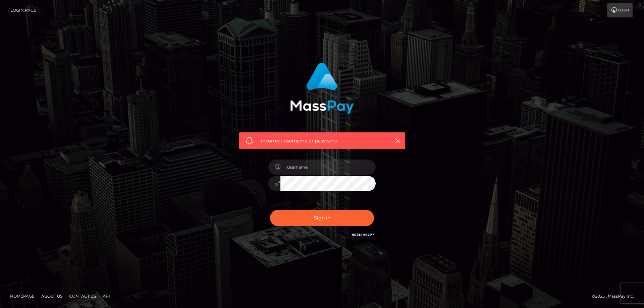 The image size is (644, 308). What do you see at coordinates (52, 296) in the screenshot?
I see `a: About Us` at bounding box center [52, 296].